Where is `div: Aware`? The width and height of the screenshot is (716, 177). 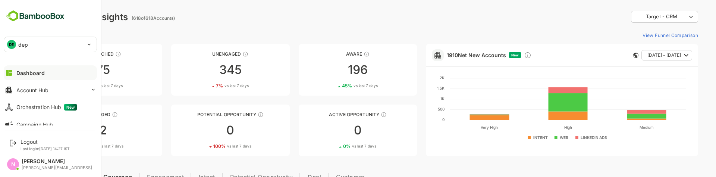 div: Aware is located at coordinates (331, 54).